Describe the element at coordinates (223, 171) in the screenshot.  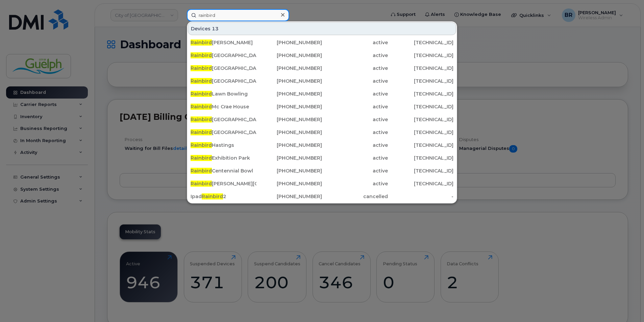
I see `div: Centennial Bowl` at that location.